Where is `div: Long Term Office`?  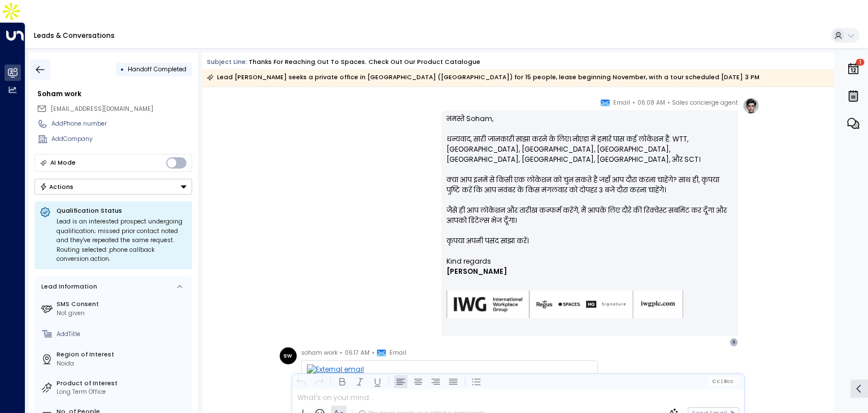
div: Long Term Office is located at coordinates (123, 392).